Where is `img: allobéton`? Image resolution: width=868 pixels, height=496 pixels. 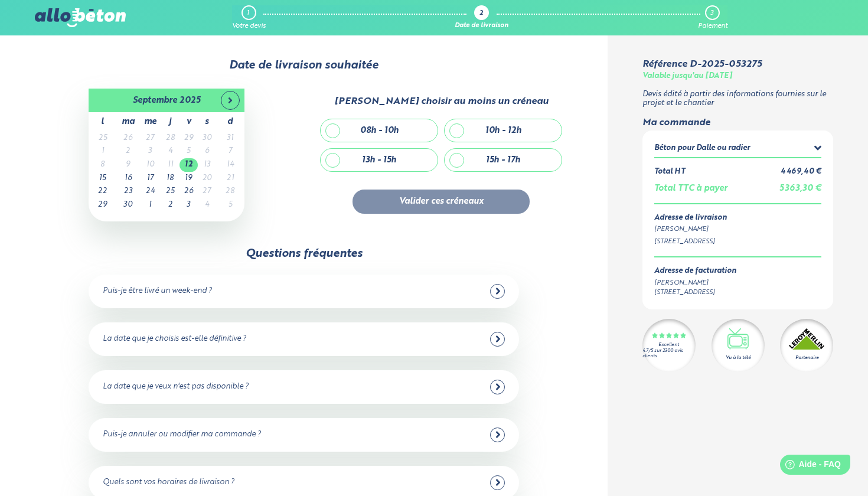
img: allobéton is located at coordinates (80, 18).